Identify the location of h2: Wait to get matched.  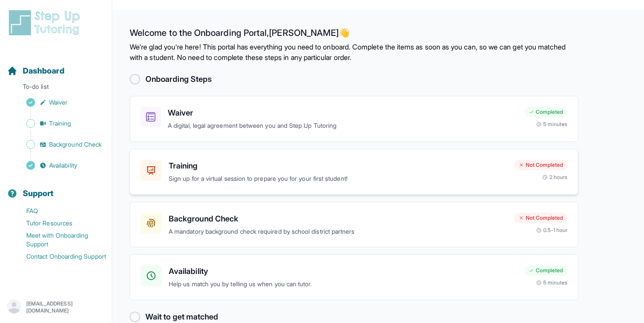
(182, 317).